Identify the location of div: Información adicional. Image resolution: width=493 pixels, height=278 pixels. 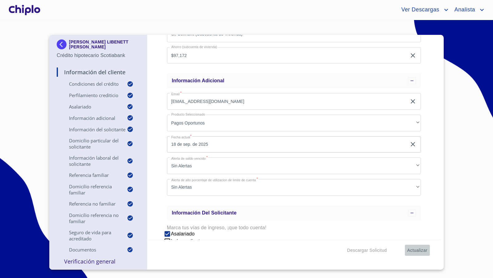
(294, 81).